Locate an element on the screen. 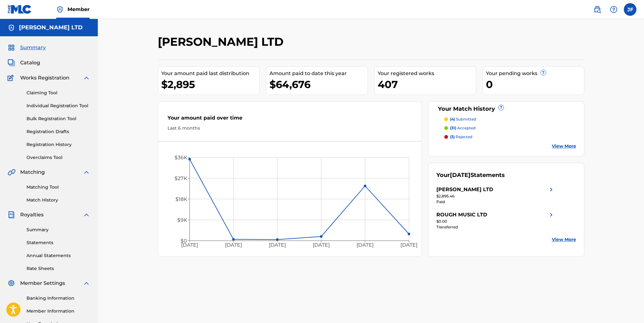  tspan: $36K is located at coordinates (181, 158).